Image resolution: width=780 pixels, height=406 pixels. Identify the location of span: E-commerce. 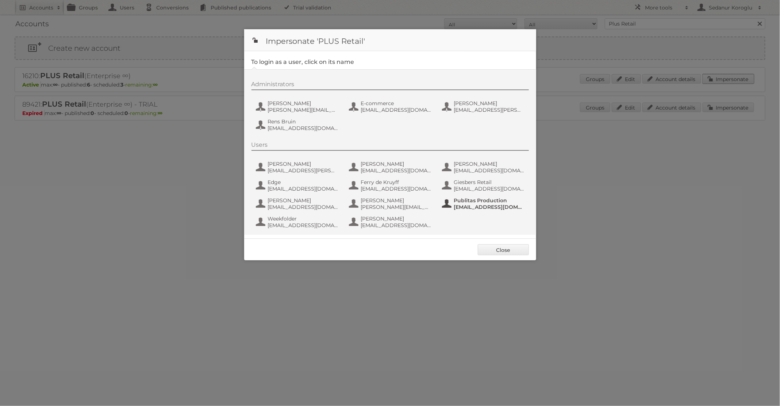
(396, 103).